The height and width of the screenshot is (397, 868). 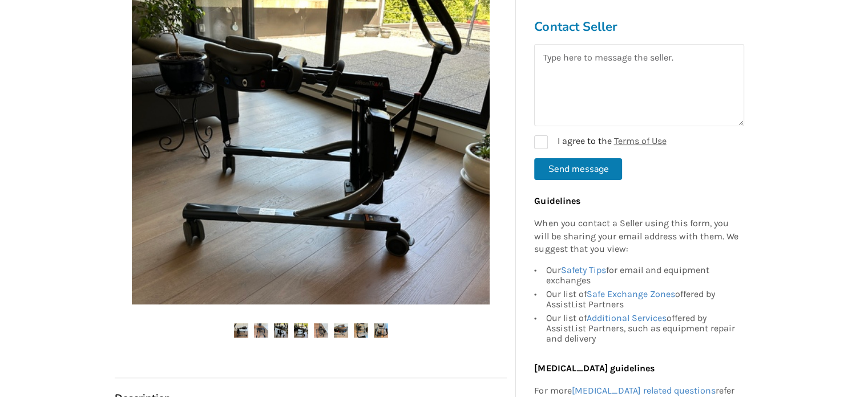 What do you see at coordinates (636, 237) in the screenshot?
I see `p: When you contact a Seller using this form, you will be sharing your email address with them. We s...` at bounding box center [636, 237].